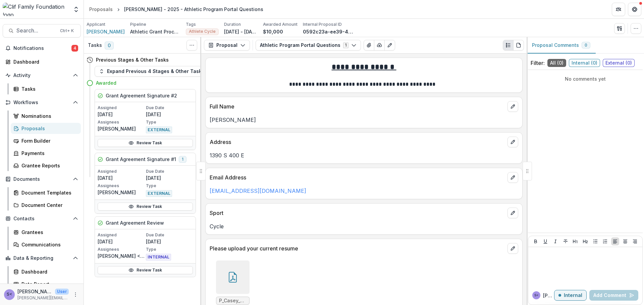  I want to click on a: Tasks, so click(46, 89).